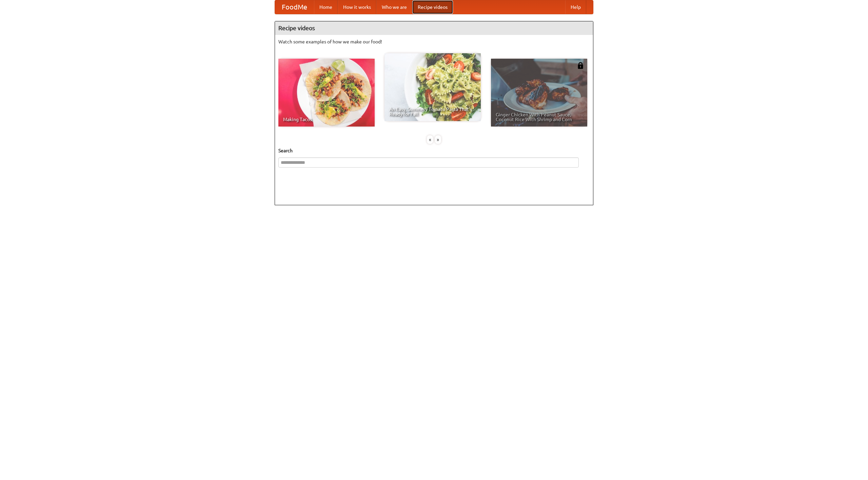 Image resolution: width=868 pixels, height=480 pixels. I want to click on p: Watch some examples of how we make our food!, so click(434, 42).